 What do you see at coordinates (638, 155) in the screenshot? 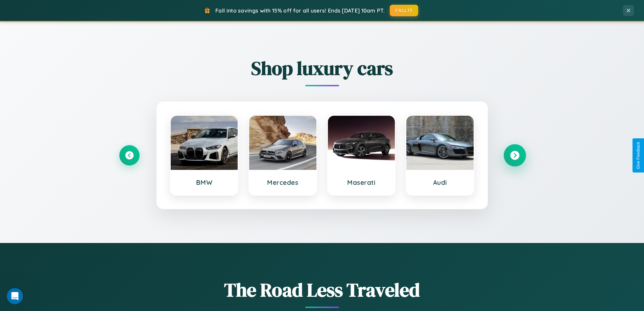
I see `div: Give Feedback` at bounding box center [638, 155].